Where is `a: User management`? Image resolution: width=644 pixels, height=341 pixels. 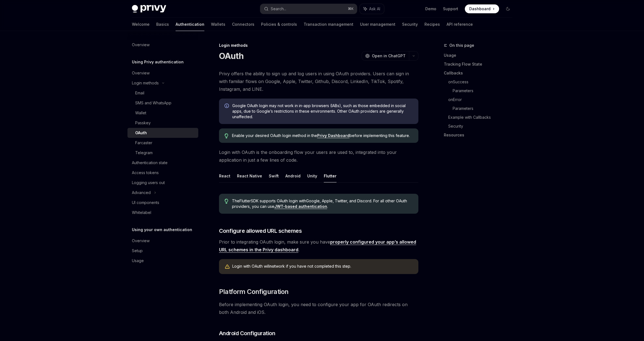
a: User management is located at coordinates (378, 24).